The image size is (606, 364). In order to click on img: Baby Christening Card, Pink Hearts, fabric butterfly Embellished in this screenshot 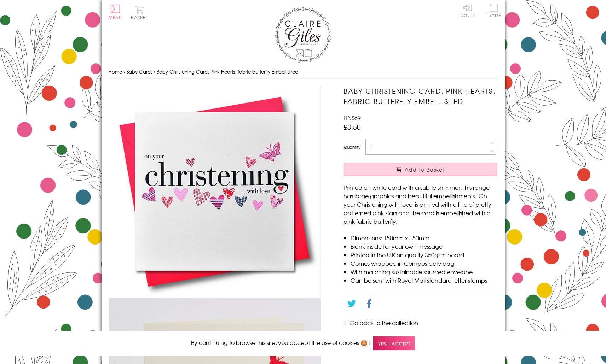, I will do `click(215, 191)`.